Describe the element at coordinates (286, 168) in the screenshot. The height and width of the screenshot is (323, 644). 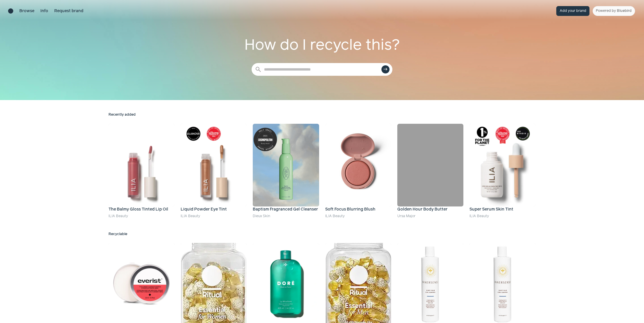
I see `a: Baptism Fragranced Gel Cleanser Baptism Fragranced Gel Cleanser` at that location.